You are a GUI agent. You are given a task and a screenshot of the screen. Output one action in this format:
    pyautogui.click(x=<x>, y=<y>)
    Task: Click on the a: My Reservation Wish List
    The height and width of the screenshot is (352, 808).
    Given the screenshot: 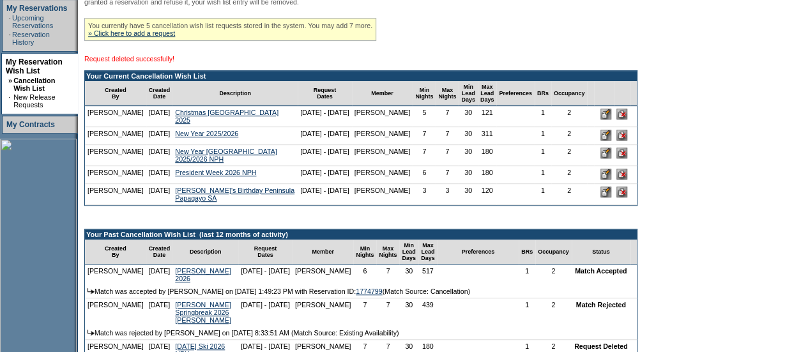 What is the action you would take?
    pyautogui.click(x=34, y=66)
    